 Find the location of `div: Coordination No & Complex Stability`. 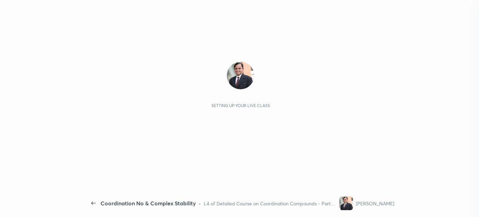

div: Coordination No & Complex Stability is located at coordinates (148, 203).